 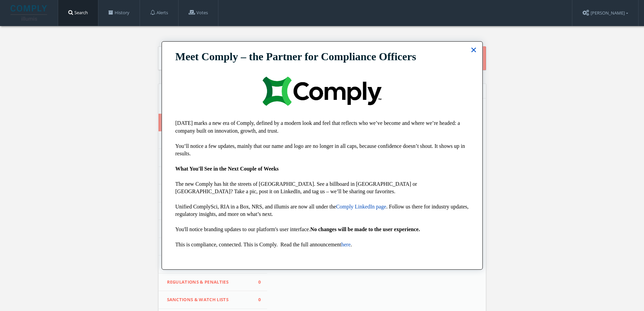 What do you see at coordinates (346, 245) in the screenshot?
I see `a: here` at bounding box center [346, 245].